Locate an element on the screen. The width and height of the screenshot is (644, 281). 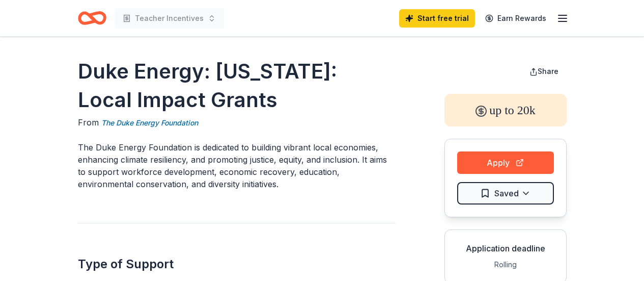
p: The Duke Energy Foundation is dedicated to building vibrant local economies, enhancing climate re... is located at coordinates (237, 166).